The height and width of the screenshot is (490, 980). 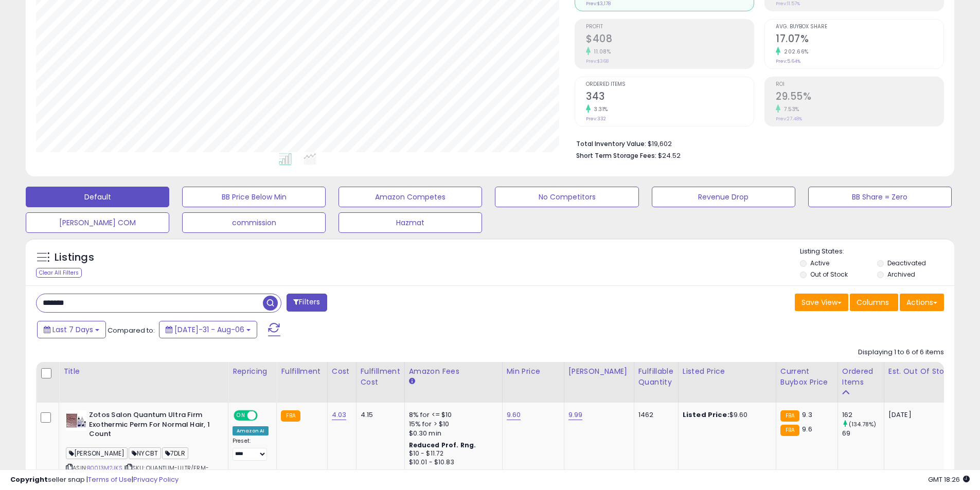 What do you see at coordinates (874, 302) in the screenshot?
I see `button: Columns` at bounding box center [874, 302].